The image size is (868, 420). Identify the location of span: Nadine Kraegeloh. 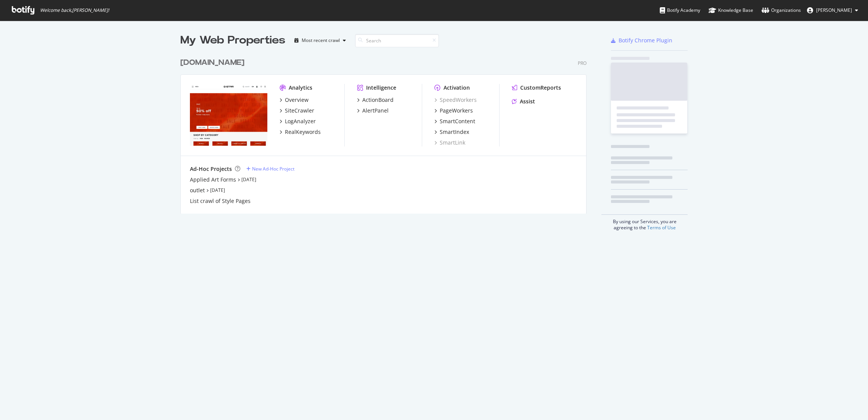
(834, 10).